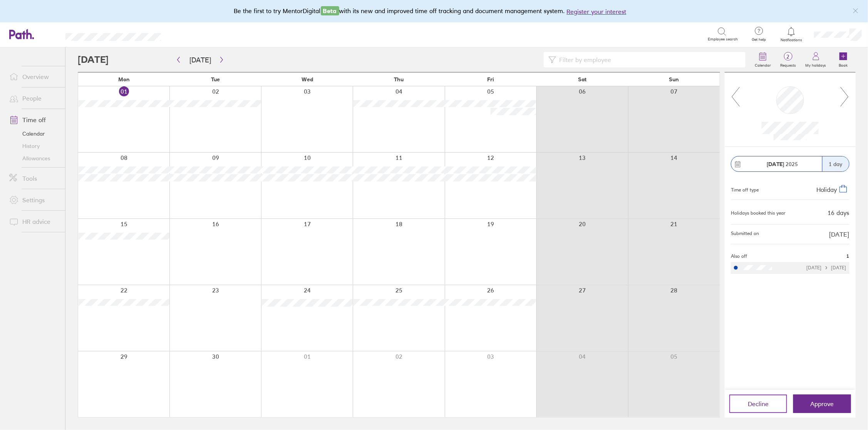  What do you see at coordinates (216, 79) in the screenshot?
I see `span: Tue` at bounding box center [216, 79].